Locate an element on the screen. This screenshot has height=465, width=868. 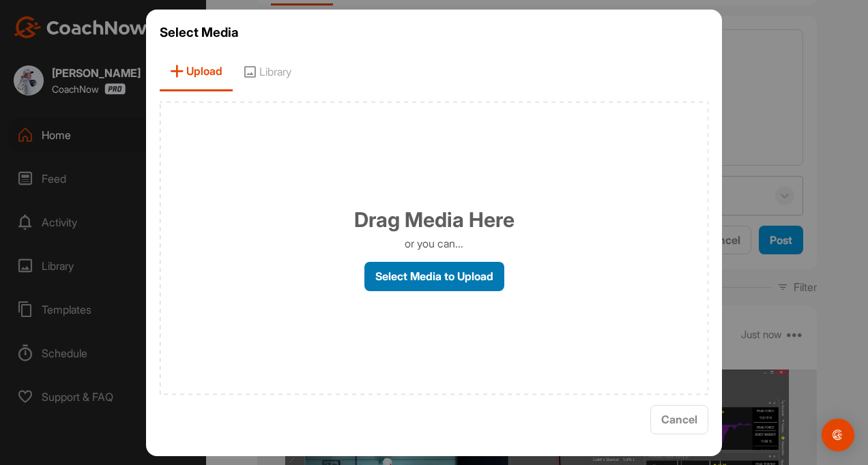
span: Upload is located at coordinates (196, 72).